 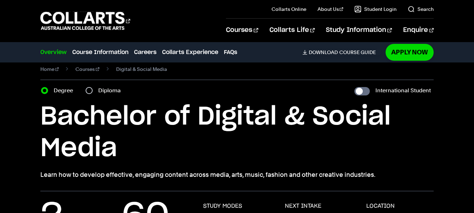 What do you see at coordinates (289, 9) in the screenshot?
I see `a: Collarts Online` at bounding box center [289, 9].